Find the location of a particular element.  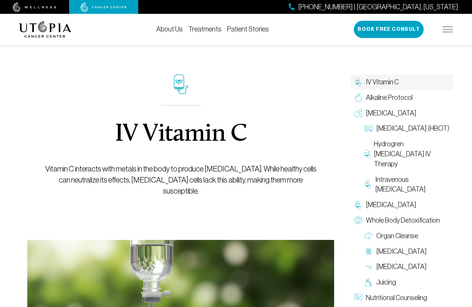

img: Hydrogren Peroxide IV Therapy is located at coordinates (367, 154).